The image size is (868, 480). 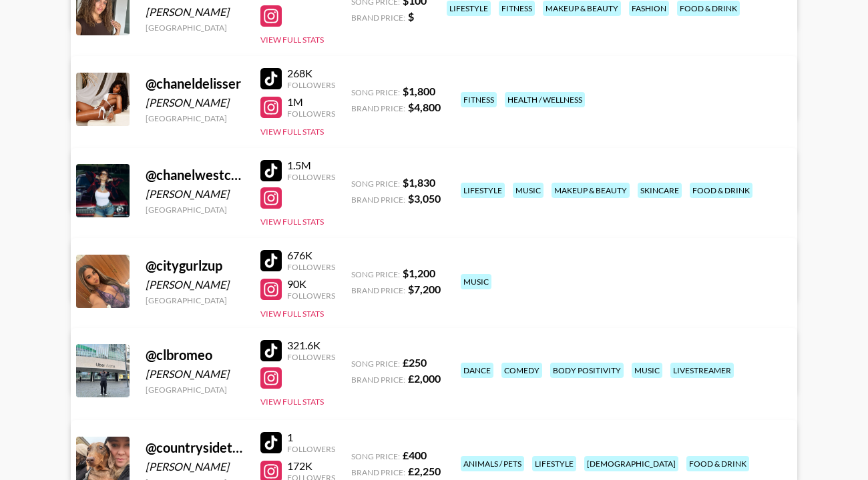 I want to click on div: 268K, so click(x=311, y=73).